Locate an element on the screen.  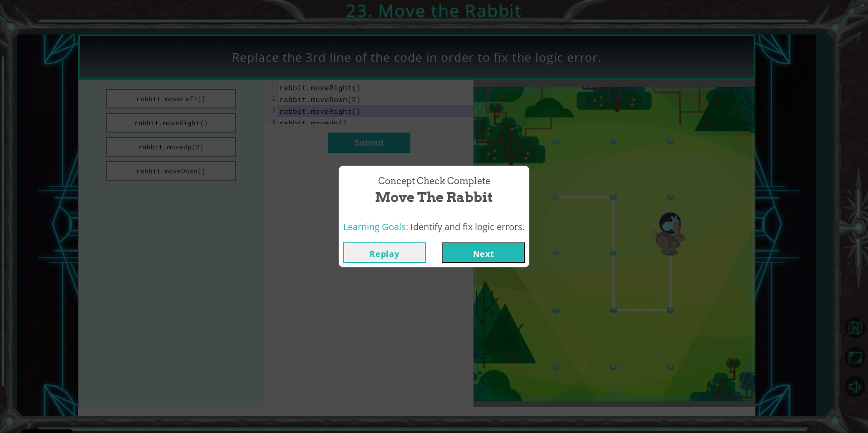
button: Replay is located at coordinates (384, 252).